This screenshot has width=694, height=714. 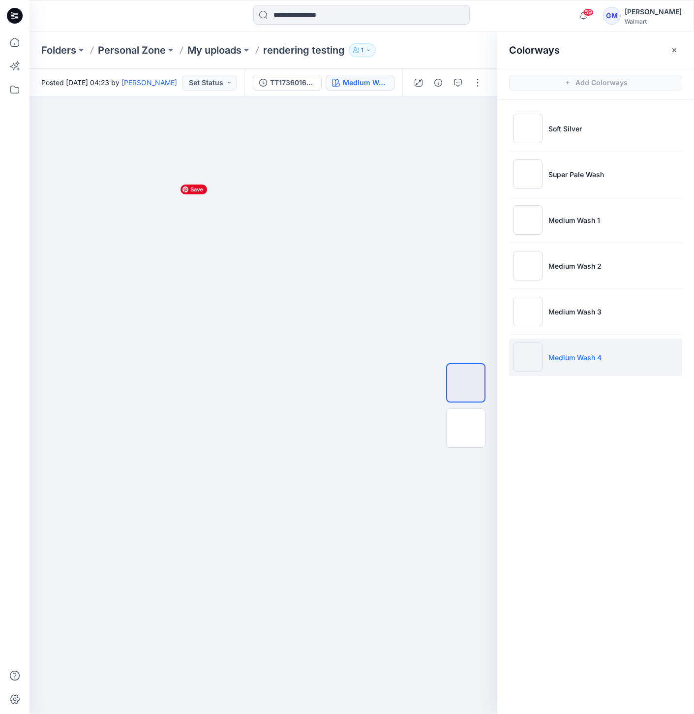 I want to click on p: 1, so click(x=362, y=50).